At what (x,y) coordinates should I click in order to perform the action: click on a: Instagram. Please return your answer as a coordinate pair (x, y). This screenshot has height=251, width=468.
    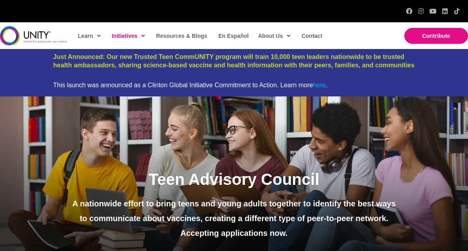
    Looking at the image, I should click on (421, 11).